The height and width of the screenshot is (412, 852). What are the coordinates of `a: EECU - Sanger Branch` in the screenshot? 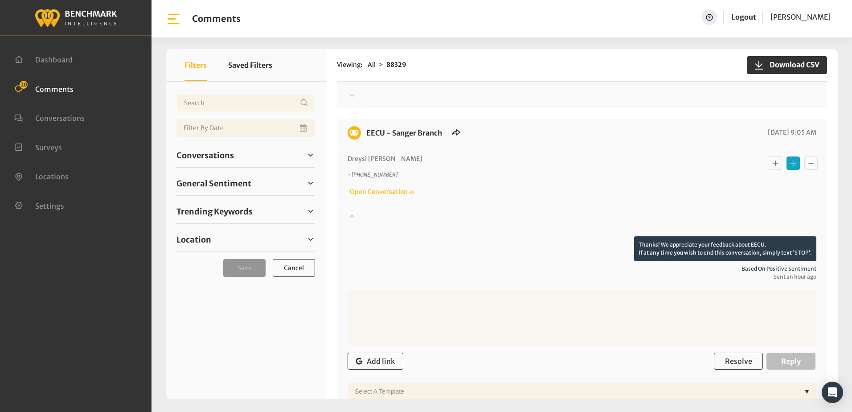 It's located at (404, 133).